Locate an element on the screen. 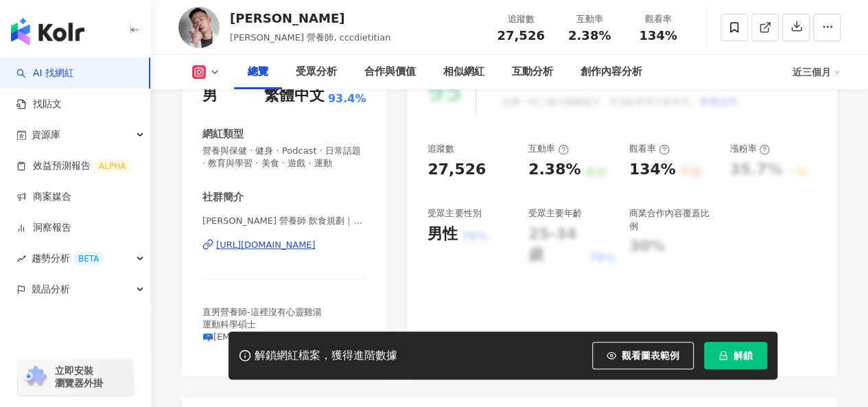 Image resolution: width=868 pixels, height=407 pixels. div: 漲粉率 is located at coordinates (749, 149).